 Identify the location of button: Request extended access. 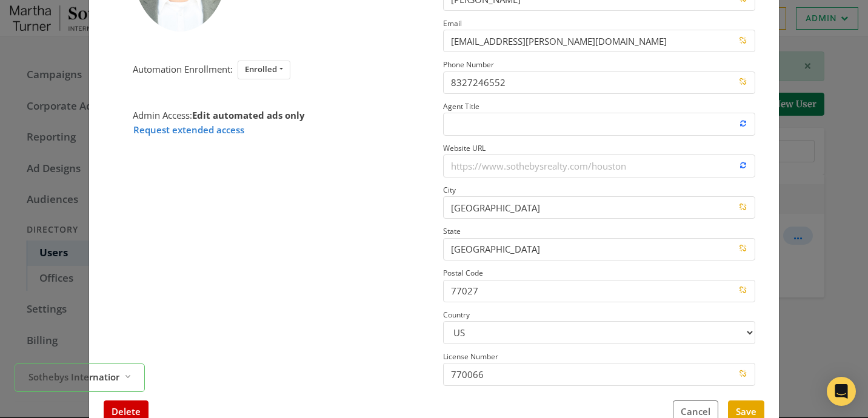
(188, 129).